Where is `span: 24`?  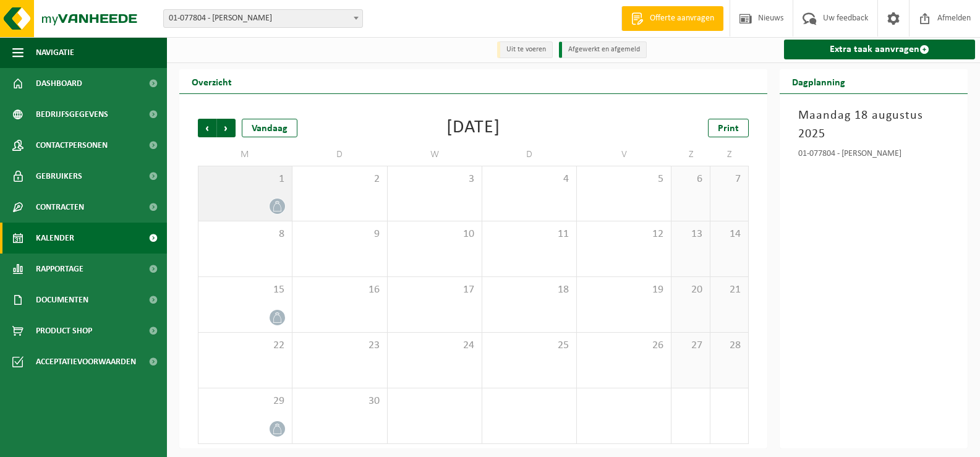
span: 24 is located at coordinates (435, 346).